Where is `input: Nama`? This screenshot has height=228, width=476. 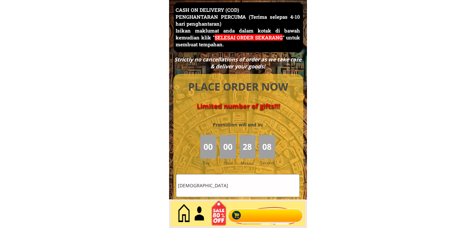 input: Nama is located at coordinates (238, 186).